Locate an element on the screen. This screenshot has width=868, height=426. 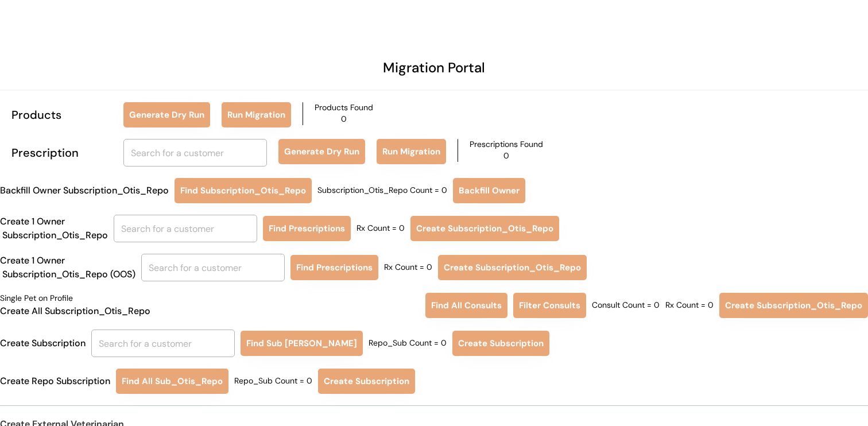
div: Migration Portal is located at coordinates (434, 68).